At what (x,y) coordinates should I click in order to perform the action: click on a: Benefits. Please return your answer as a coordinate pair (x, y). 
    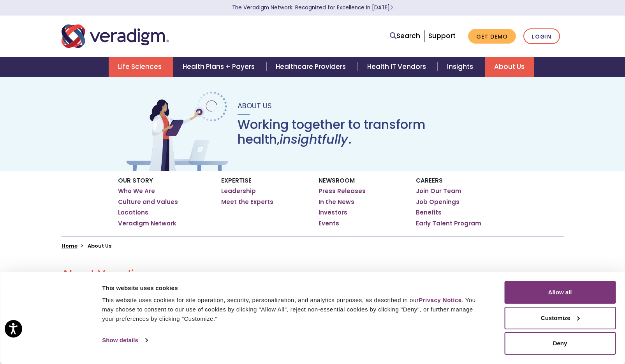
    Looking at the image, I should click on (429, 213).